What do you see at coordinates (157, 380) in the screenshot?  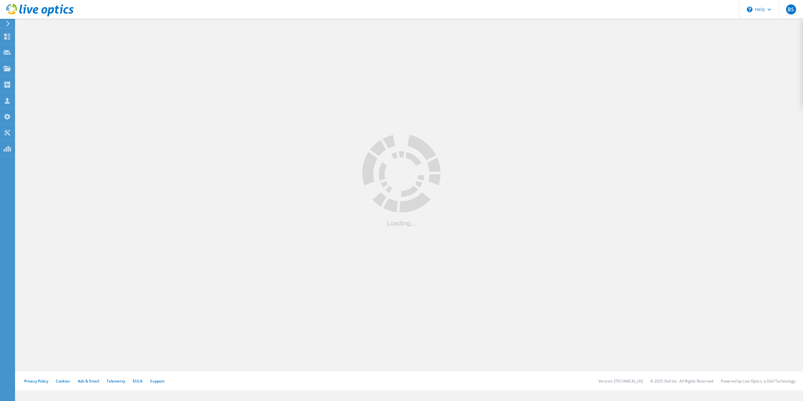 I see `a: Support` at bounding box center [157, 380].